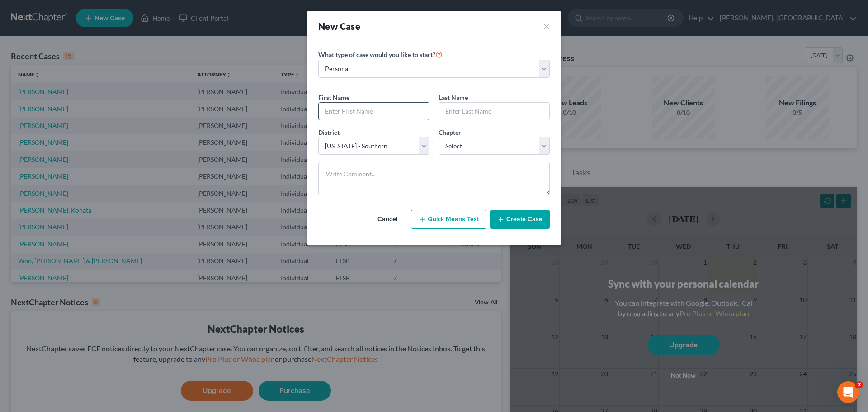 The image size is (868, 412). I want to click on span: Chapter, so click(450, 132).